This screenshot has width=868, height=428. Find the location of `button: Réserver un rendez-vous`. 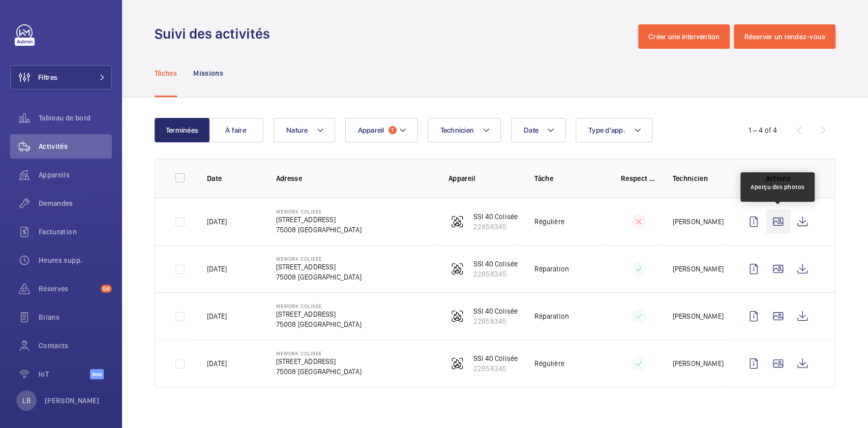

button: Réserver un rendez-vous is located at coordinates (785, 37).